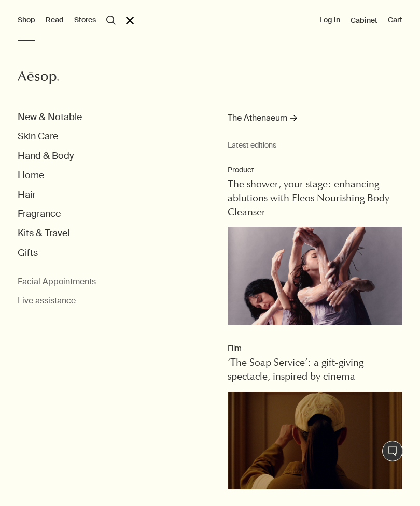  Describe the element at coordinates (46, 156) in the screenshot. I see `button: Hand & Body` at that location.